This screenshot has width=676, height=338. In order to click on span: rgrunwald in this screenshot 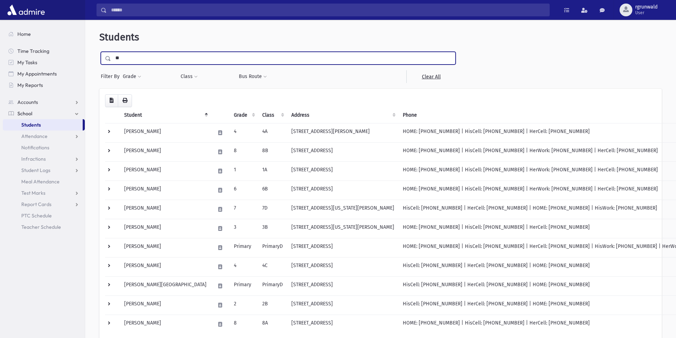, I will do `click(647, 7)`.